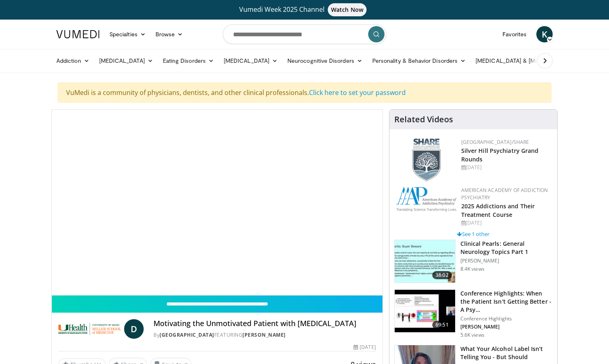  What do you see at coordinates (514, 34) in the screenshot?
I see `a: Favorites` at bounding box center [514, 34].